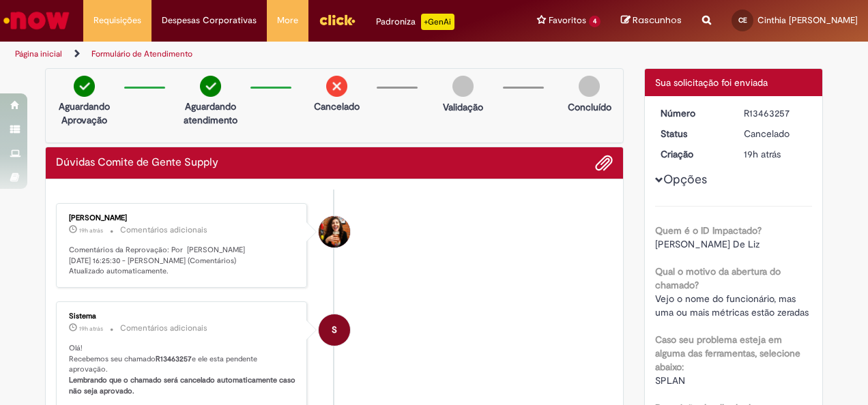 The width and height of the screenshot is (868, 405). I want to click on span: Rascunhos, so click(658, 20).